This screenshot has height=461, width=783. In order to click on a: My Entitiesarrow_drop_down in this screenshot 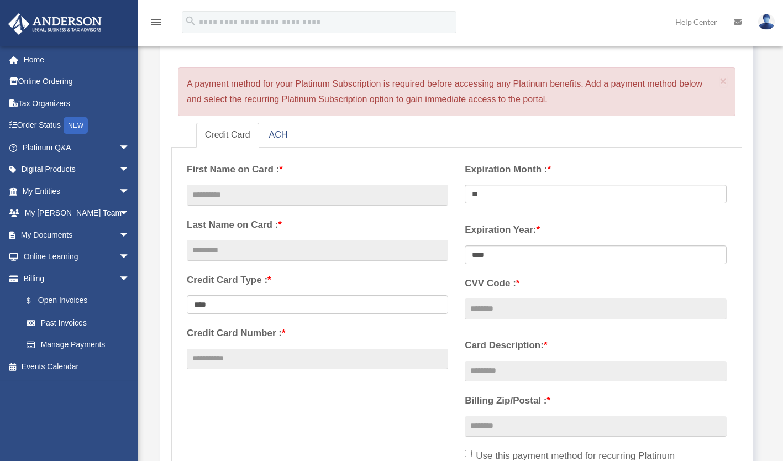, I will do `click(77, 191)`.